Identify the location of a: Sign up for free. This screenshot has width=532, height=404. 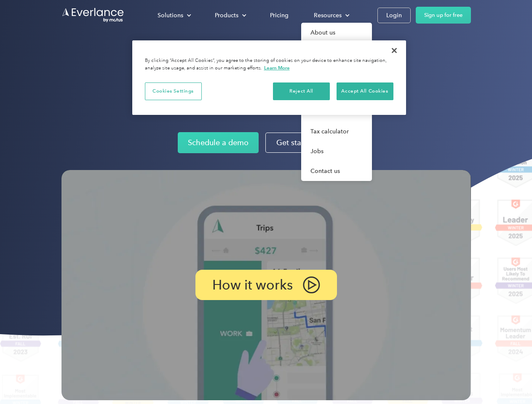
(443, 15).